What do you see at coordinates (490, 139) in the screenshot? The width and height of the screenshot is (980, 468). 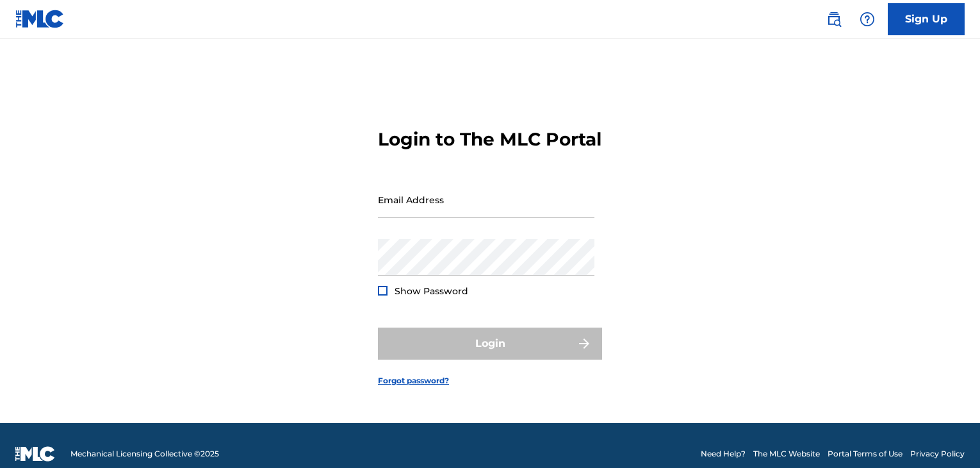 I see `h3: Login to The MLC Portal` at bounding box center [490, 139].